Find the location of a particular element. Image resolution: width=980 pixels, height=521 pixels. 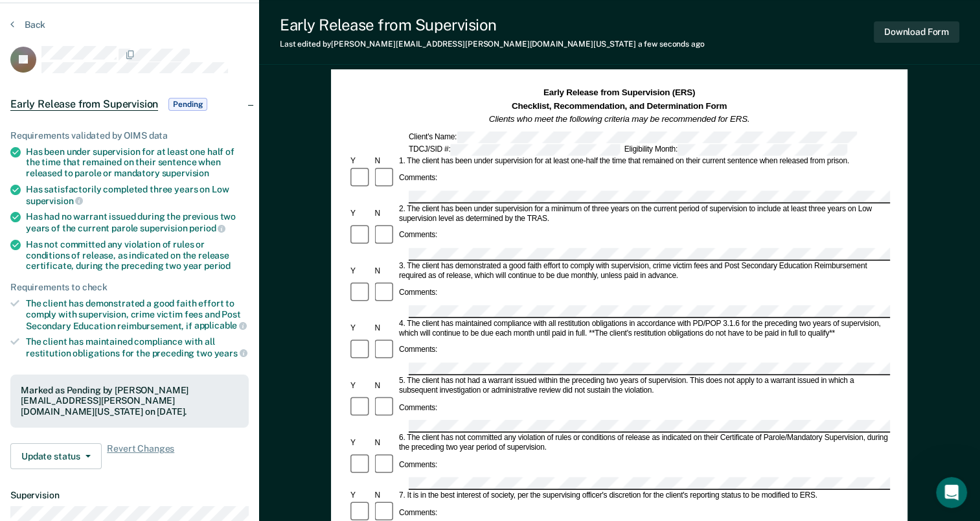

dt: Supervision is located at coordinates (129, 495).